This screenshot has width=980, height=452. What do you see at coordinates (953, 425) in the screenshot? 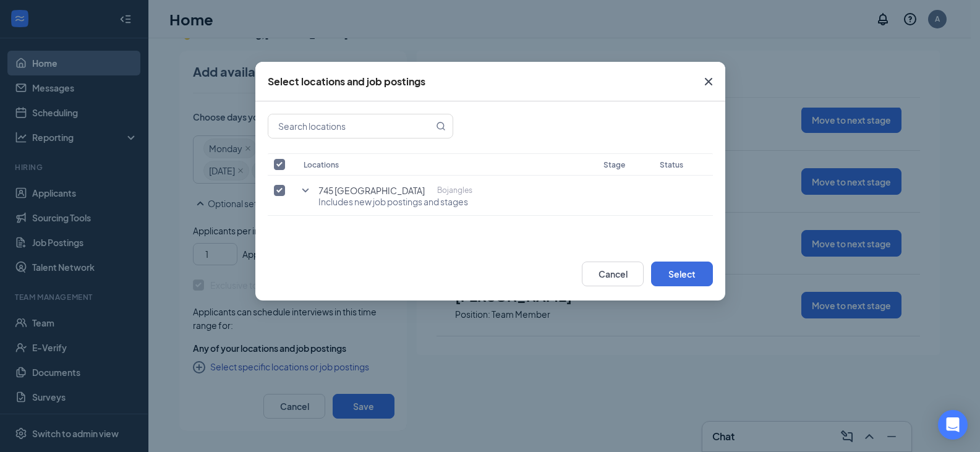
I see `div: Open Intercom Messenger` at bounding box center [953, 425].